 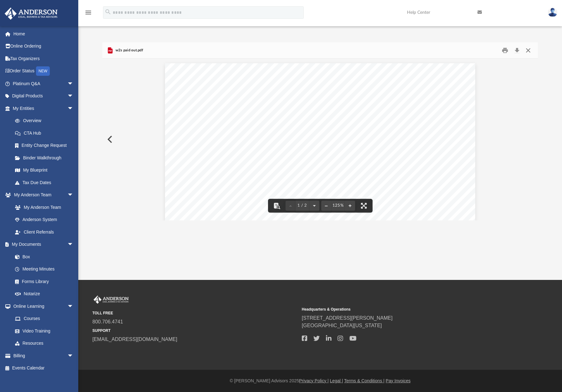 I want to click on a: Courses, so click(x=44, y=319).